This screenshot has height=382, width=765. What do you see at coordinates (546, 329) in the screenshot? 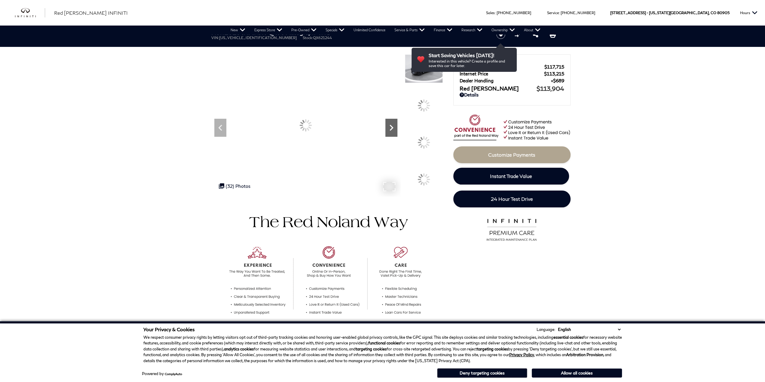
I see `div: Language:` at bounding box center [546, 329].